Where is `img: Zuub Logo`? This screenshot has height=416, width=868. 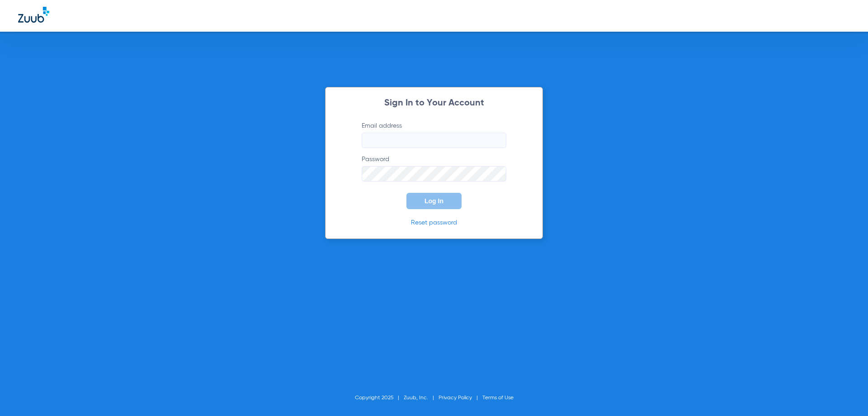 img: Zuub Logo is located at coordinates (34, 14).